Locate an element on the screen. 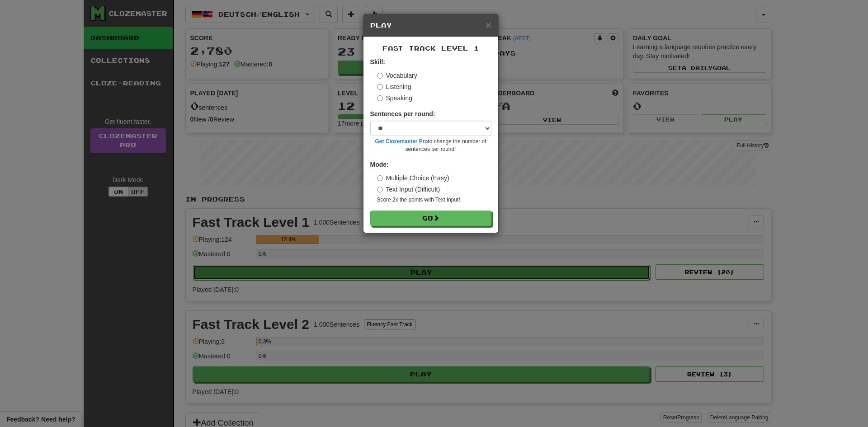 Image resolution: width=868 pixels, height=427 pixels. input: Vocabulary is located at coordinates (380, 75).